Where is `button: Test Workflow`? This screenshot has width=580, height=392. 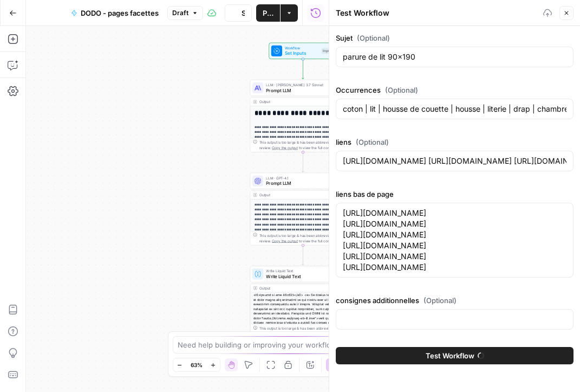
button: Test Workflow is located at coordinates (454, 355).